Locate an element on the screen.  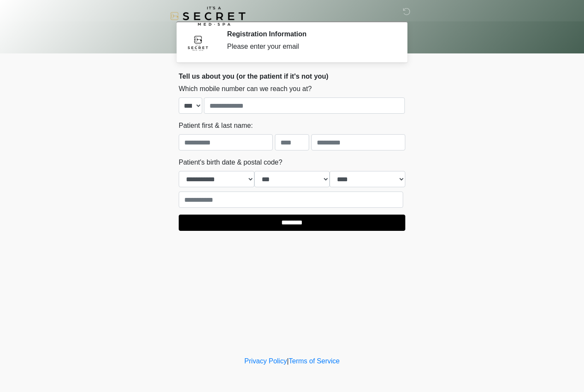
a: Privacy Policy is located at coordinates (266, 361).